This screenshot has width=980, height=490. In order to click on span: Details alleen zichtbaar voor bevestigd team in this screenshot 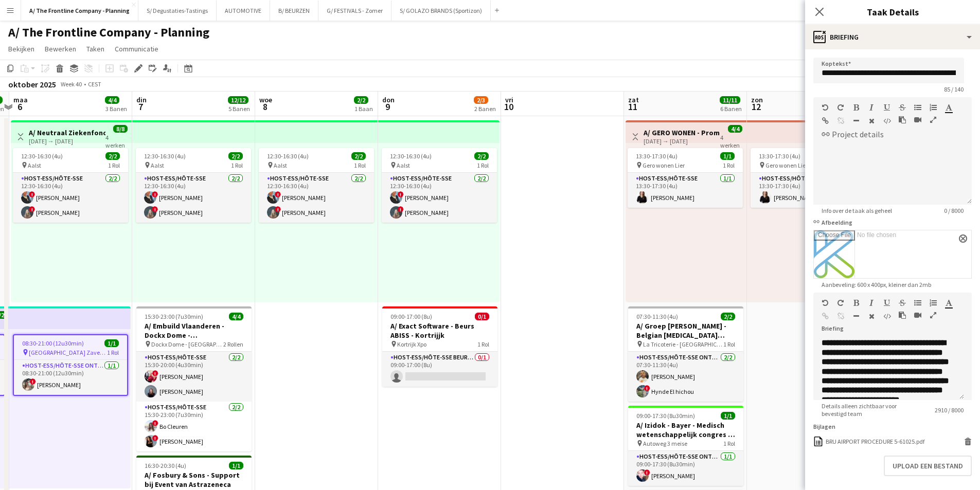, I will do `click(870, 410)`.